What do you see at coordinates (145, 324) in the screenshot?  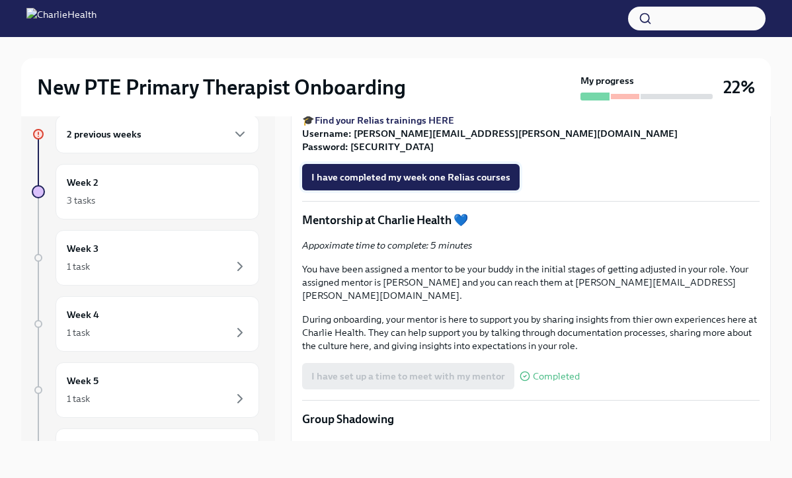 I see `a: Week 41 task` at bounding box center [145, 324].